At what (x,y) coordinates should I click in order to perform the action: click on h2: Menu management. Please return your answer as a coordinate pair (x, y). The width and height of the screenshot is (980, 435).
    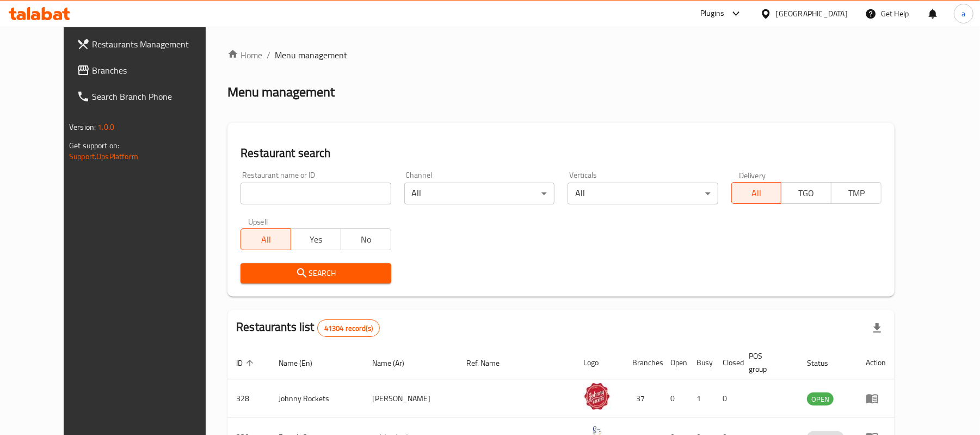
    Looking at the image, I should click on (281, 92).